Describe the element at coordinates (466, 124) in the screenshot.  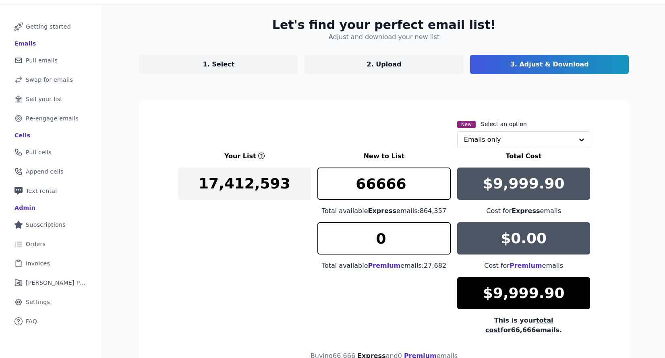
I see `span: New` at that location.